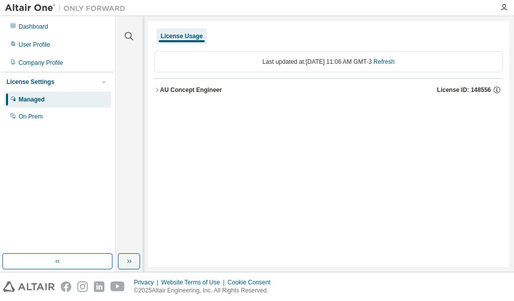 The image size is (514, 301). I want to click on img: facebook.svg, so click(66, 286).